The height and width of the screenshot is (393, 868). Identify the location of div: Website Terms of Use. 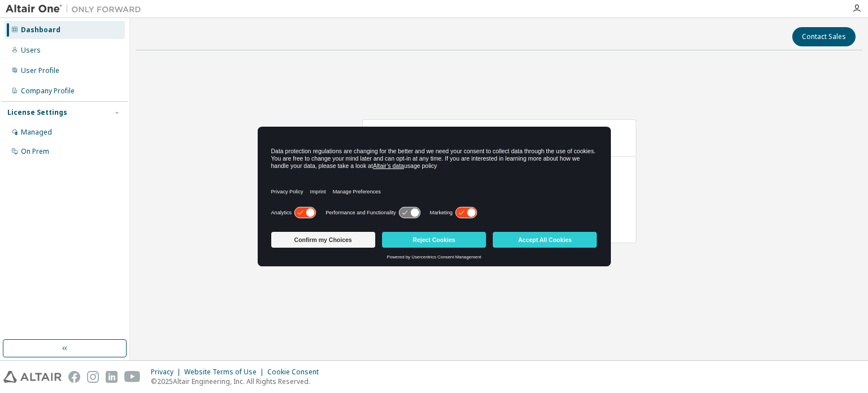
(225, 372).